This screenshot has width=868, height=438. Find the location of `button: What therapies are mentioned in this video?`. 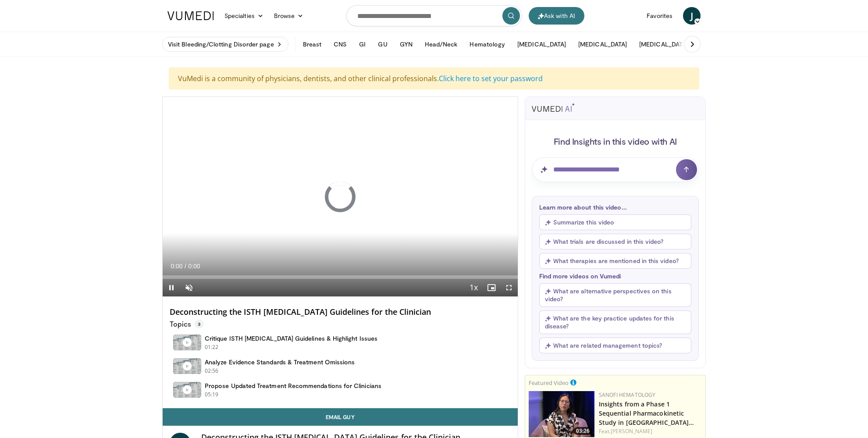

button: What therapies are mentioned in this video? is located at coordinates (615, 261).